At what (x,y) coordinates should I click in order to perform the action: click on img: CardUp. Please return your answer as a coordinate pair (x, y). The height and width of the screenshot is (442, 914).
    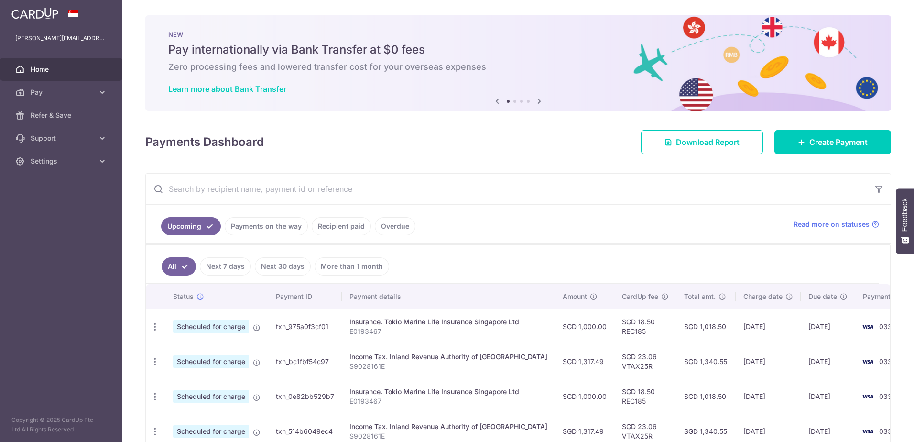
    Looking at the image, I should click on (35, 13).